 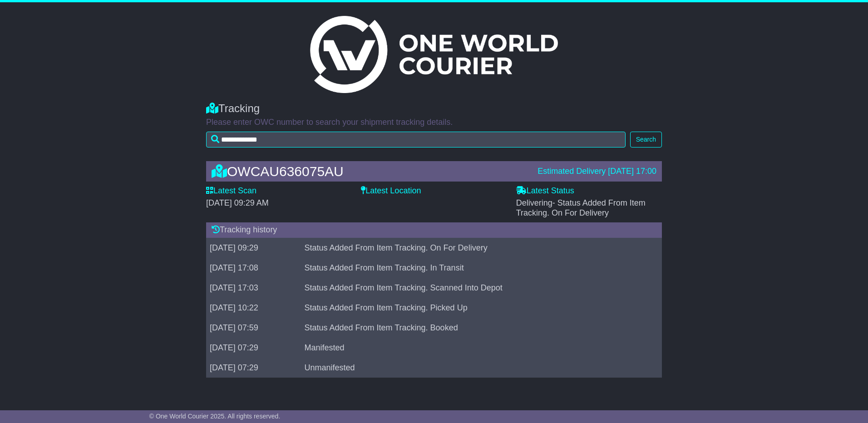 What do you see at coordinates (231, 191) in the screenshot?
I see `label: Latest Scan` at bounding box center [231, 191].